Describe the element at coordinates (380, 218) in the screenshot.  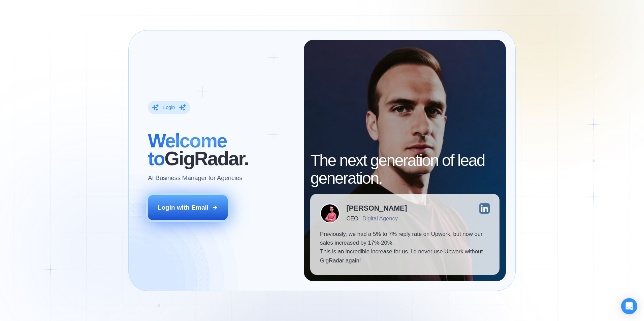
I see `div: Digital Agency` at that location.